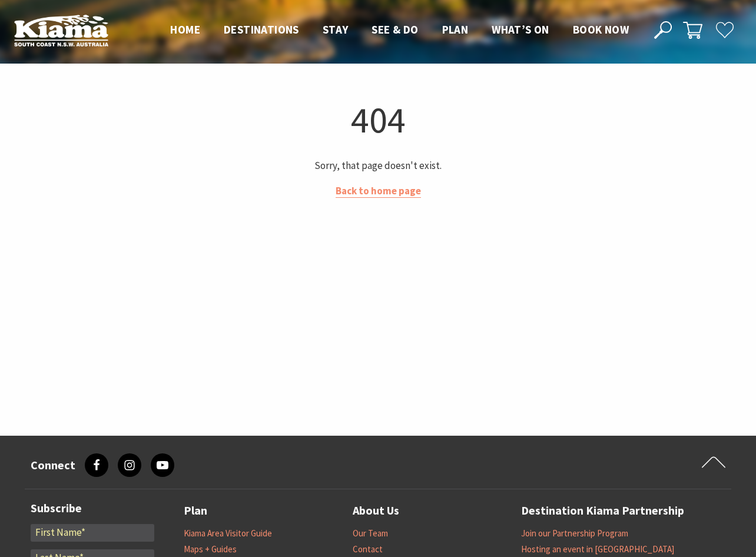 The image size is (756, 557). What do you see at coordinates (195, 511) in the screenshot?
I see `a: Plan` at bounding box center [195, 511].